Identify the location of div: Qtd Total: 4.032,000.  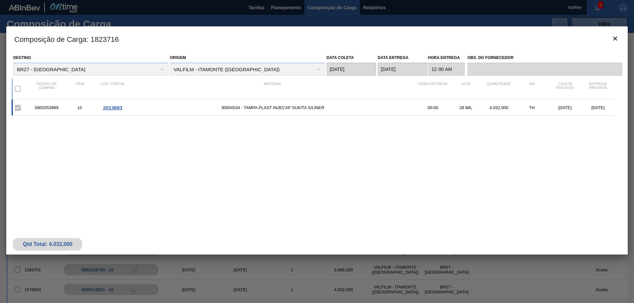
(48, 245).